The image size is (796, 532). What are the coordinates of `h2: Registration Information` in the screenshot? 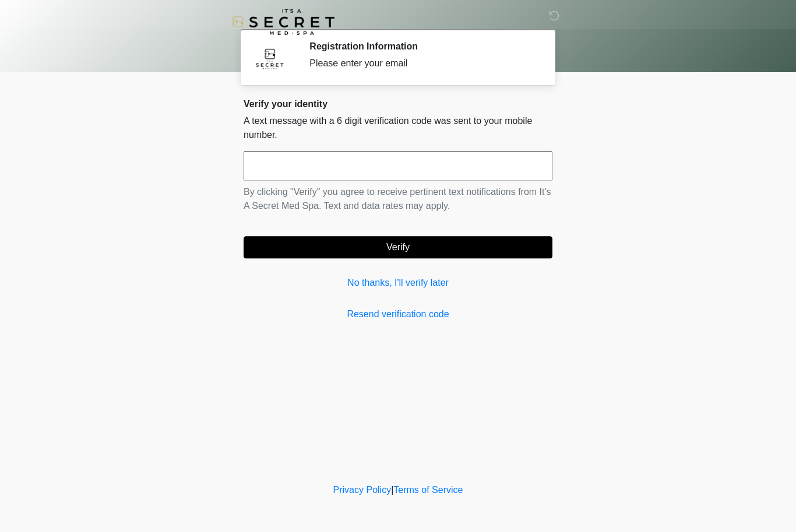 It's located at (422, 46).